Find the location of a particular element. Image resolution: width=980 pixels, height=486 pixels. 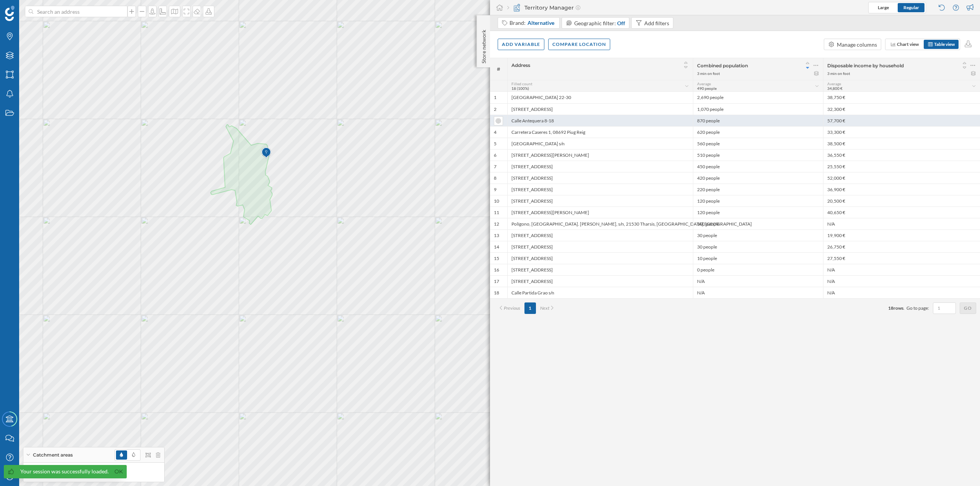

div: 1 is located at coordinates (495, 97).